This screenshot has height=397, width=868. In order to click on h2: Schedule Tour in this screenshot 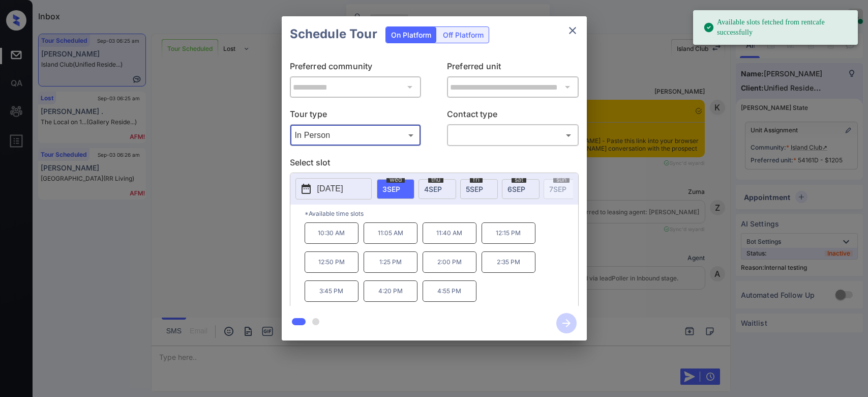, I will do `click(333, 34)`.